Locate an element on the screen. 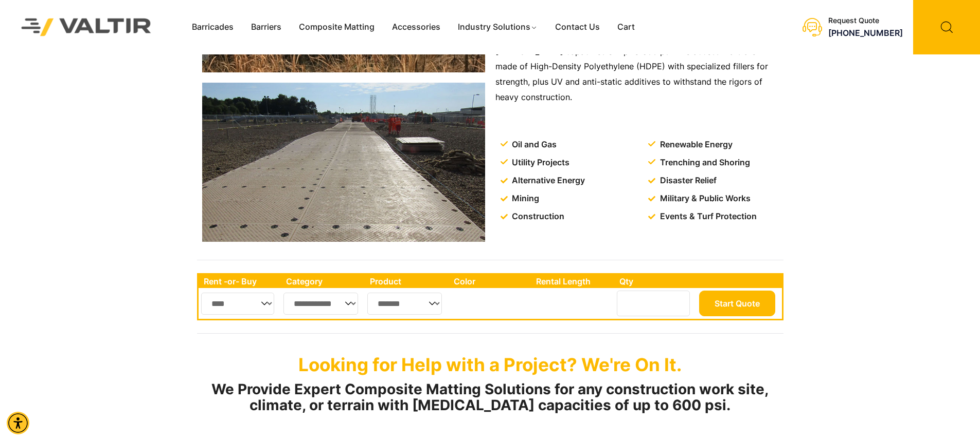 The width and height of the screenshot is (980, 441). a: Contact Us is located at coordinates (577, 27).